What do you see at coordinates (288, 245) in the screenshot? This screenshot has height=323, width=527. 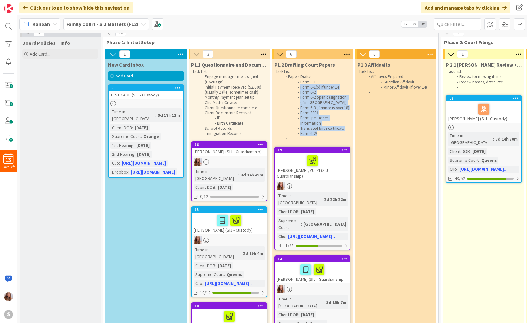 I see `span: 11/23` at bounding box center [288, 245].